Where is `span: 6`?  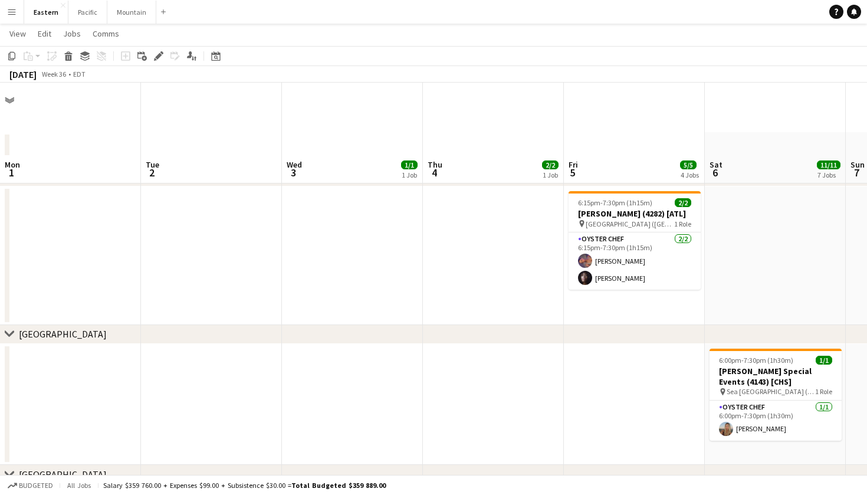 span: 6 is located at coordinates (715, 172).